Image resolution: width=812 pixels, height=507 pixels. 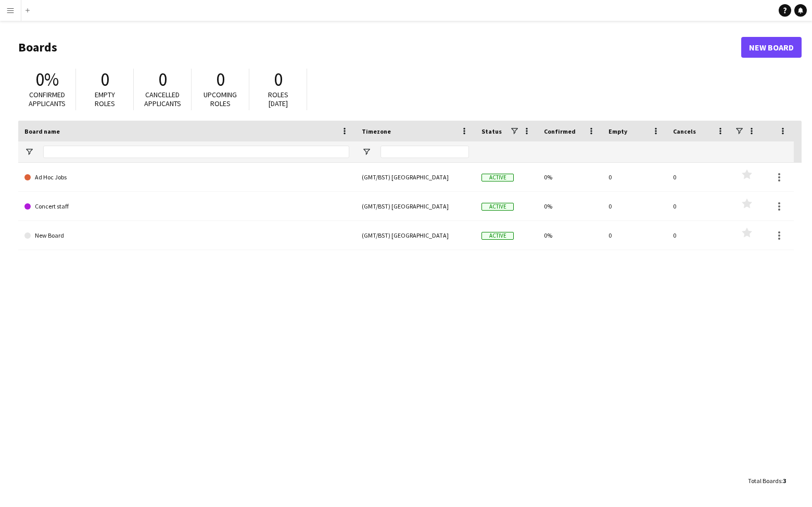 What do you see at coordinates (47, 79) in the screenshot?
I see `span: 0%` at bounding box center [47, 79].